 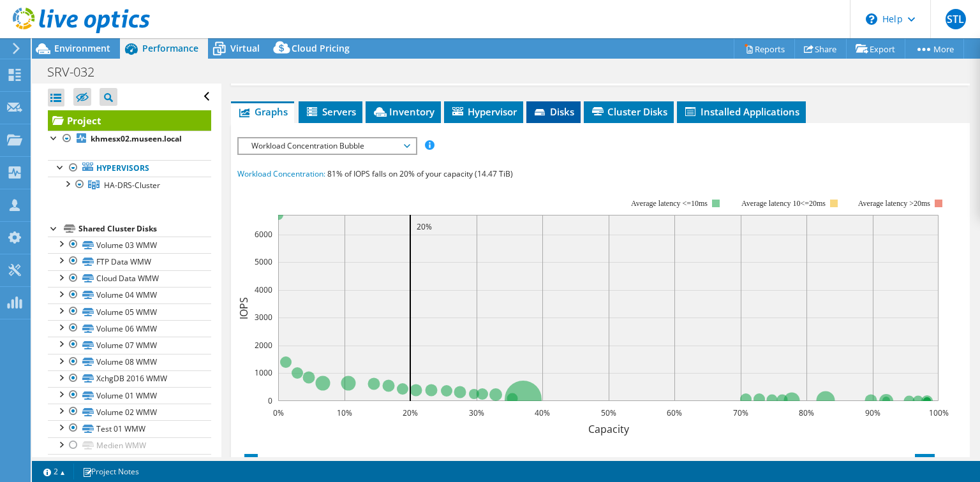 I want to click on span: Virtual, so click(x=245, y=48).